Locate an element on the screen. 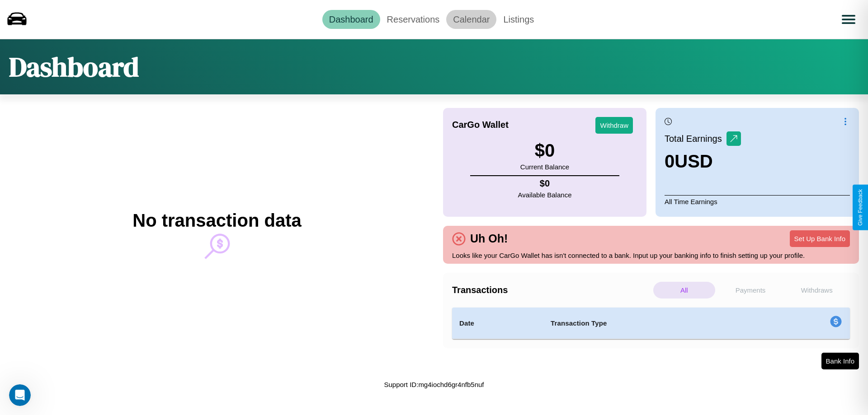  button: Open menu is located at coordinates (848, 19).